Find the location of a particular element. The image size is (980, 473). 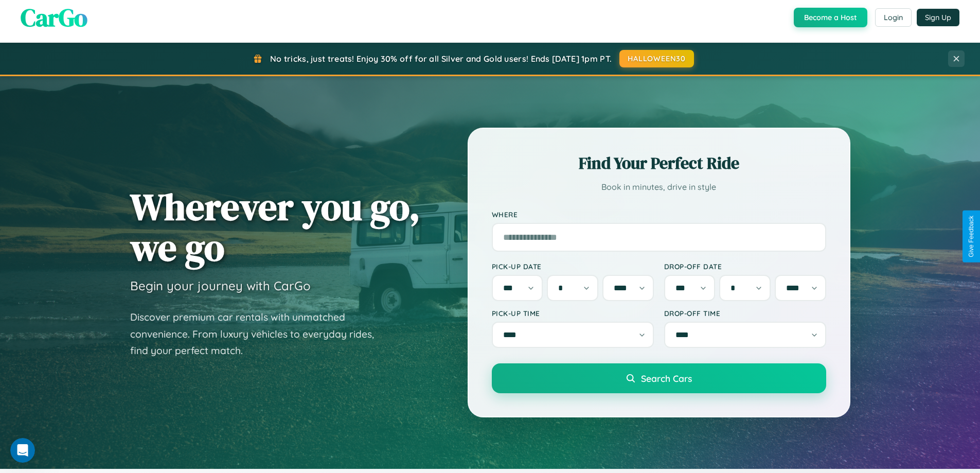

label: Pick-up Time is located at coordinates (573, 312).